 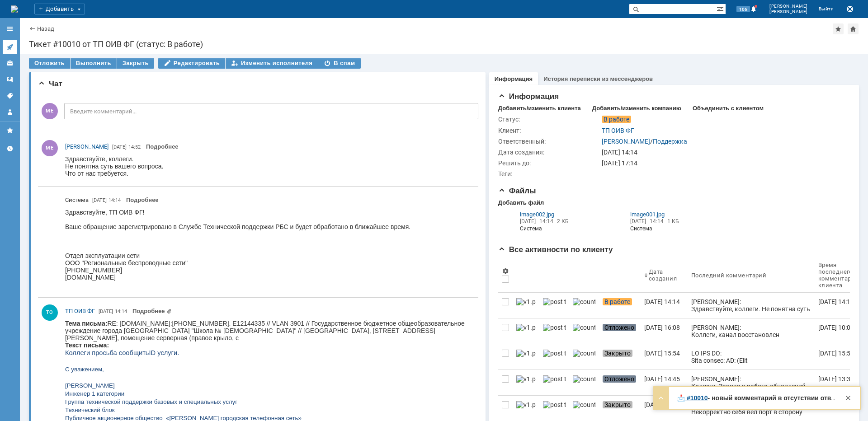 I want to click on a: Отложено, so click(x=620, y=382).